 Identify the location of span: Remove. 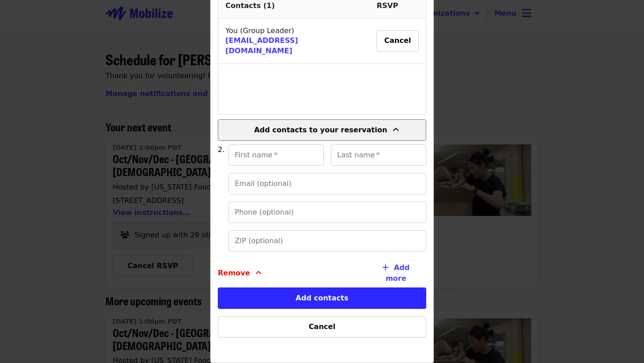
(234, 273).